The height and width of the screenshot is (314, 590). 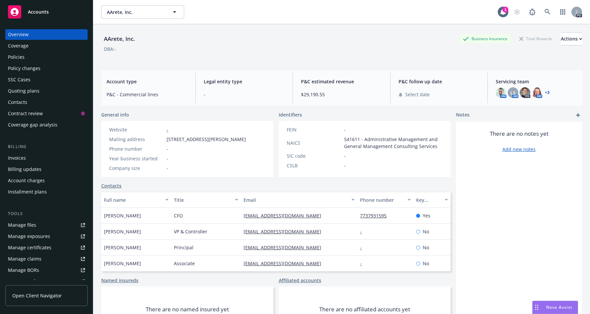 What do you see at coordinates (46, 158) in the screenshot?
I see `a: Invoices` at bounding box center [46, 158].